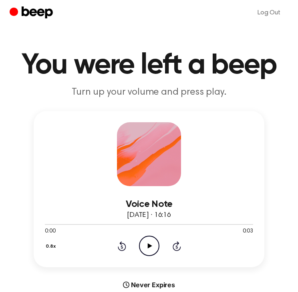 This screenshot has height=292, width=298. I want to click on button: 0.8x, so click(52, 247).